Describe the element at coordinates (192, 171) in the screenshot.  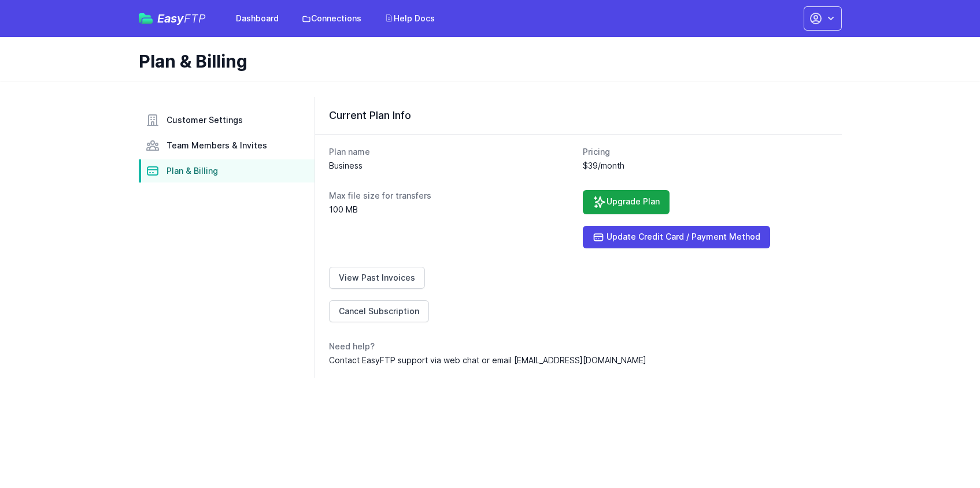
I see `span: Plan & Billing` at that location.